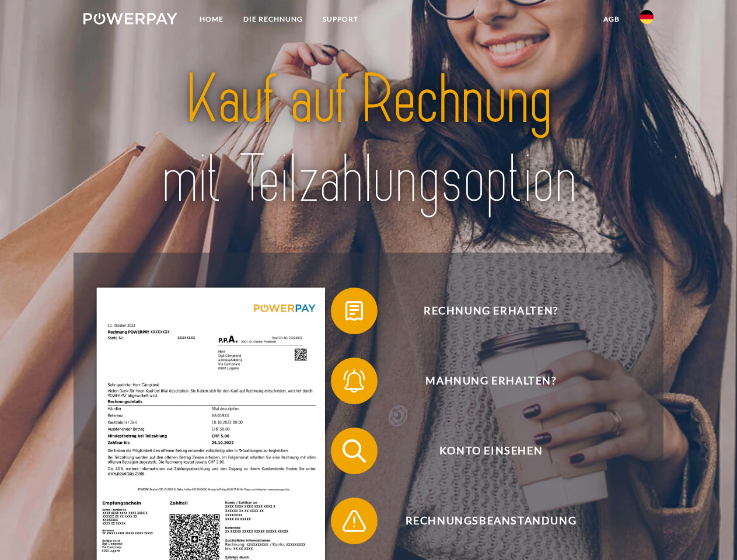 The image size is (737, 560). I want to click on img: qb_bell.svg, so click(354, 381).